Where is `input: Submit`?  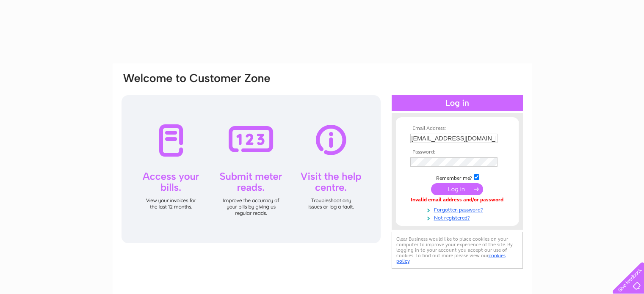 input: Submit is located at coordinates (457, 189).